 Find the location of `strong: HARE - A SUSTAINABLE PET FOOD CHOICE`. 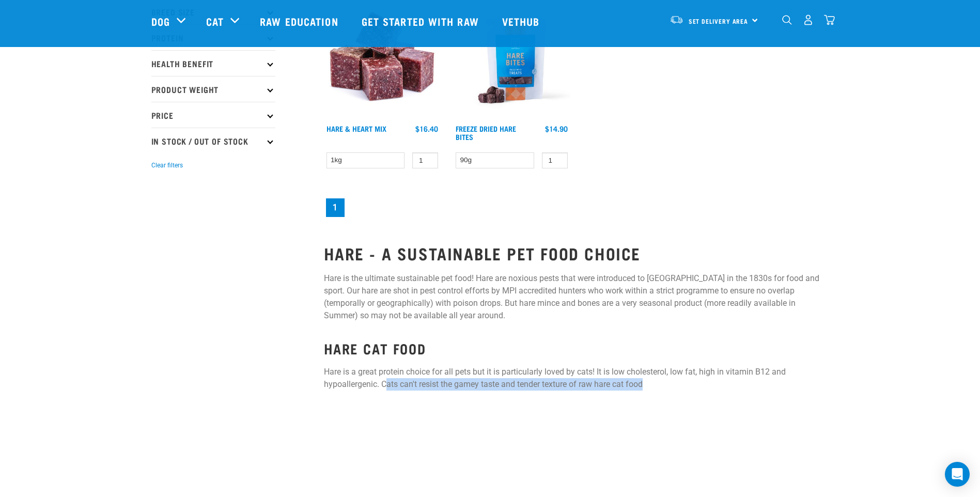

strong: HARE - A SUSTAINABLE PET FOOD CHOICE is located at coordinates (482, 253).